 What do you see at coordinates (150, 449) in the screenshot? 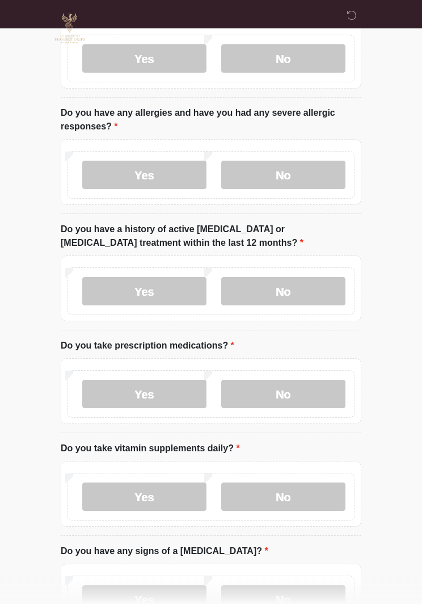
I see `label: Do you take vitamin supplements daily?` at bounding box center [150, 449].